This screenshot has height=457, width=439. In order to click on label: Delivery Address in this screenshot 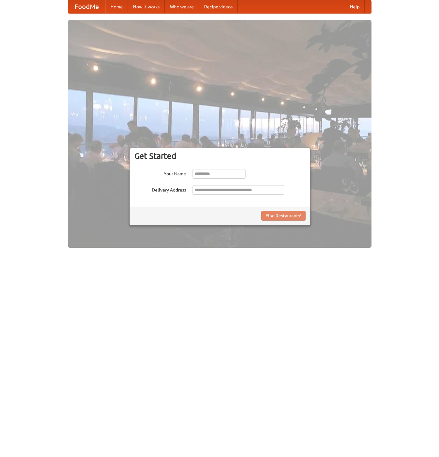, I will do `click(160, 189)`.